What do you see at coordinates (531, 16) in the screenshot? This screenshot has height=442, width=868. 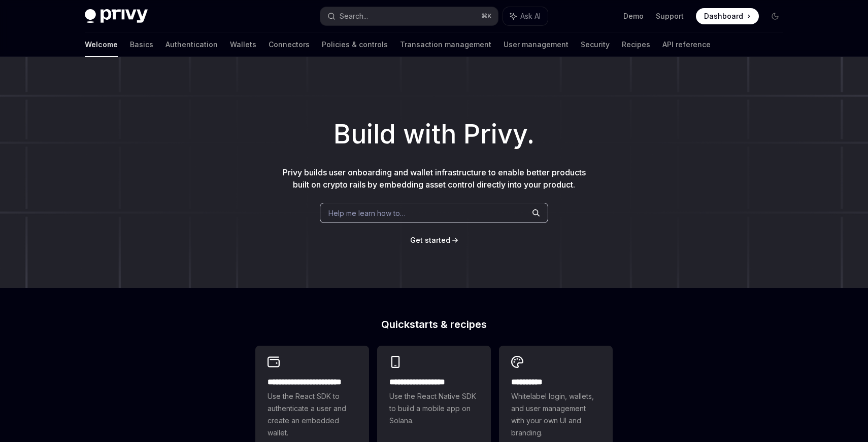 I see `span: Ask AI` at bounding box center [531, 16].